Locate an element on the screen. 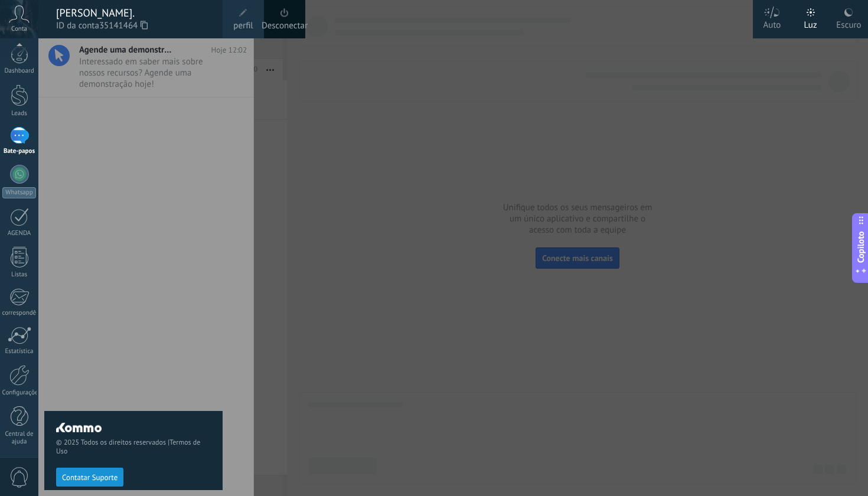 Image resolution: width=868 pixels, height=496 pixels. div: Dashboard is located at coordinates (20, 71).